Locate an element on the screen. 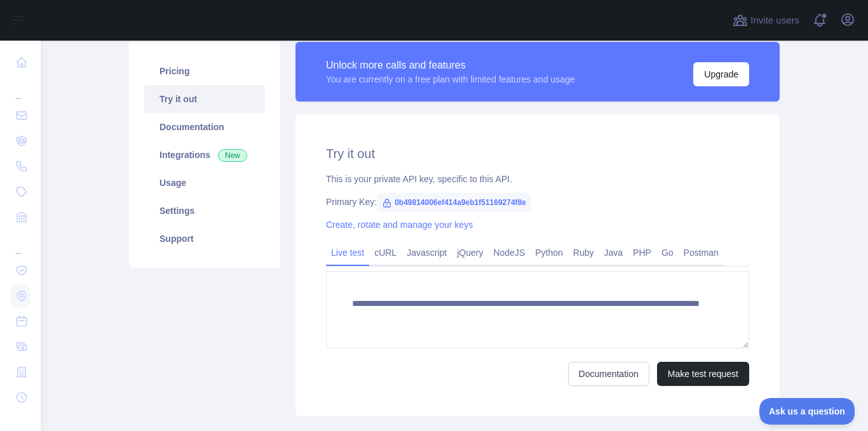 The height and width of the screenshot is (431, 868). a: jQuery is located at coordinates (469, 252).